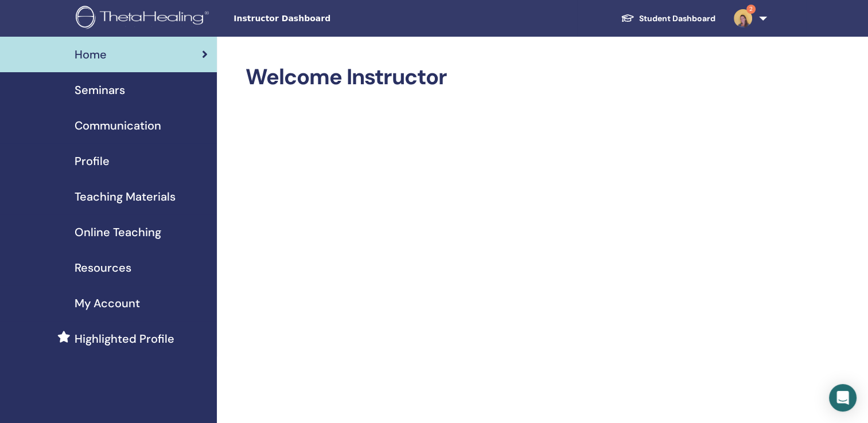 This screenshot has height=423, width=868. What do you see at coordinates (627, 18) in the screenshot?
I see `img: graduation-cap-white.svg` at bounding box center [627, 18].